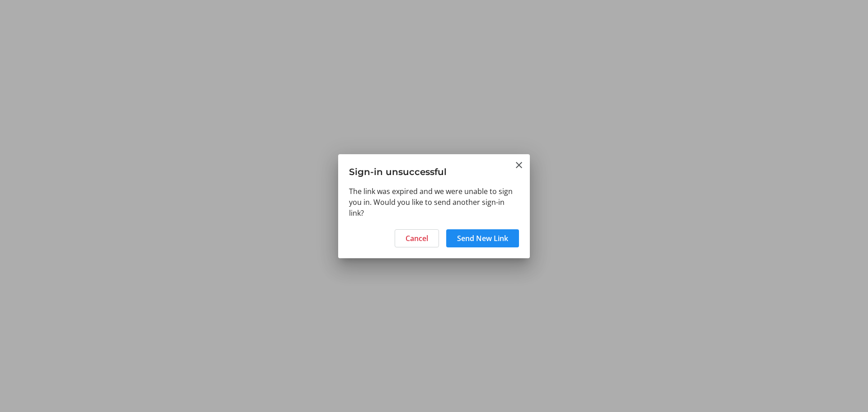 This screenshot has width=868, height=412. I want to click on span: Cancel, so click(417, 238).